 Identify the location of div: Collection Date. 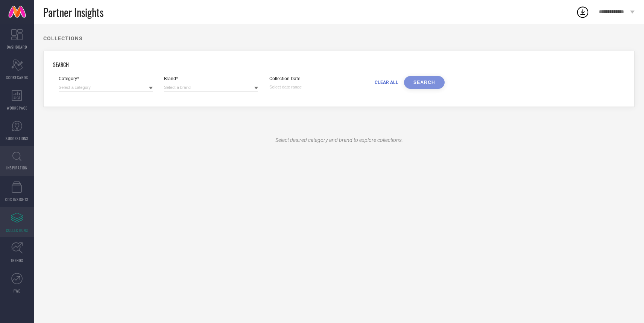
(316, 79).